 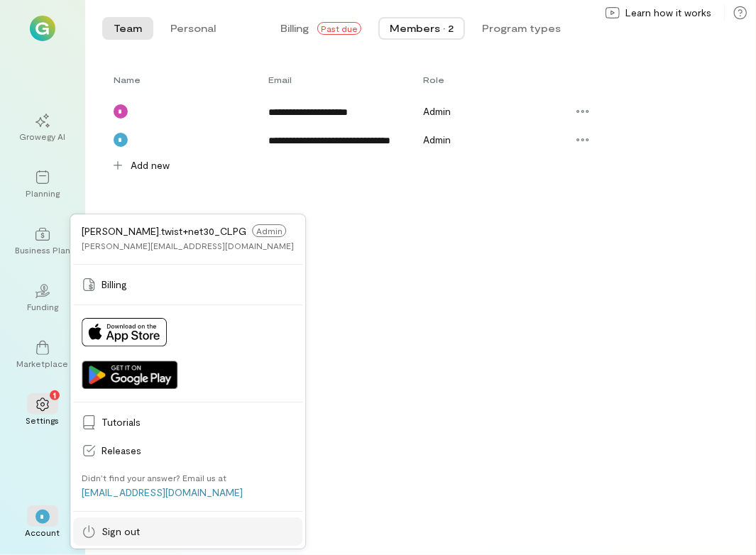 I want to click on button: Personal, so click(x=193, y=29).